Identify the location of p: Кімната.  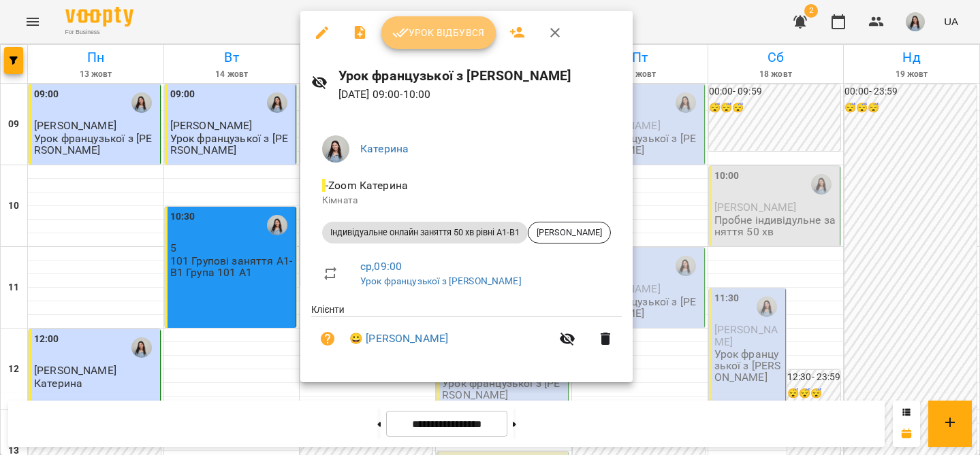
(466, 201).